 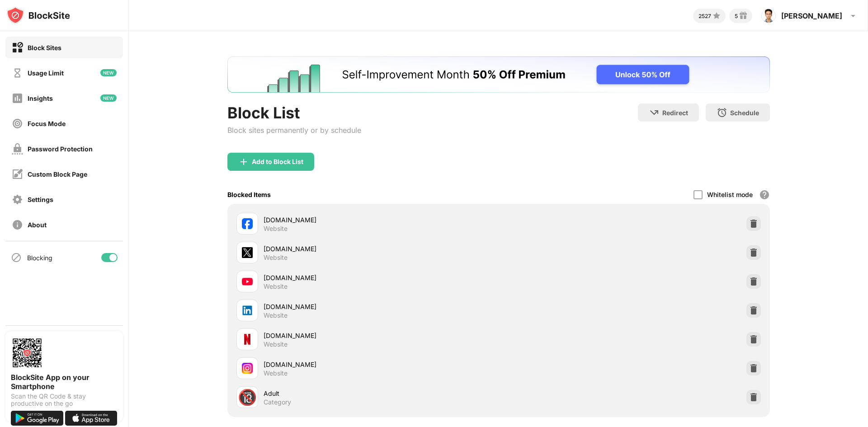 What do you see at coordinates (65, 400) in the screenshot?
I see `div: Scan the QR Code & stay productive on the go` at bounding box center [65, 400].